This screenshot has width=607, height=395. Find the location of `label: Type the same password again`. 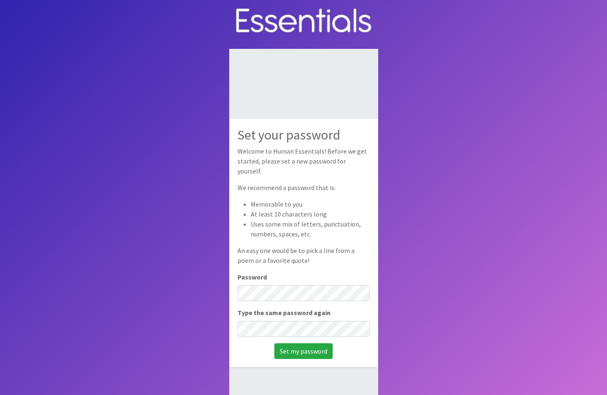

label: Type the same password again is located at coordinates (284, 312).